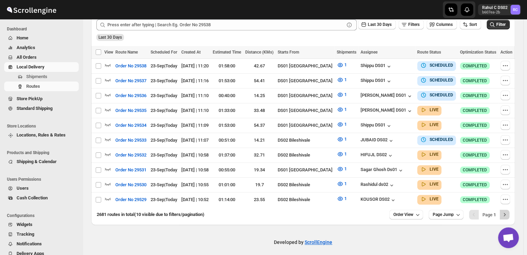  I want to click on div: 01:01:00, so click(227, 185).